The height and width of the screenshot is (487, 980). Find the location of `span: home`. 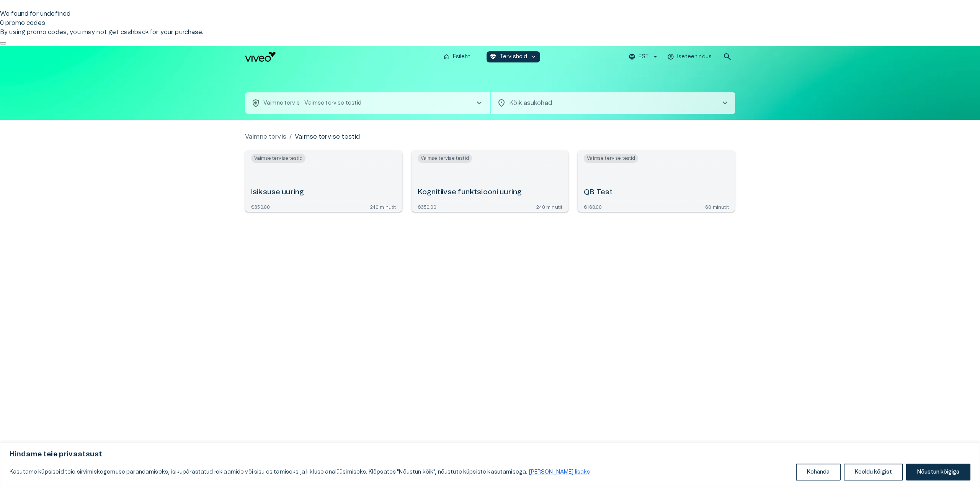

span: home is located at coordinates (446, 57).